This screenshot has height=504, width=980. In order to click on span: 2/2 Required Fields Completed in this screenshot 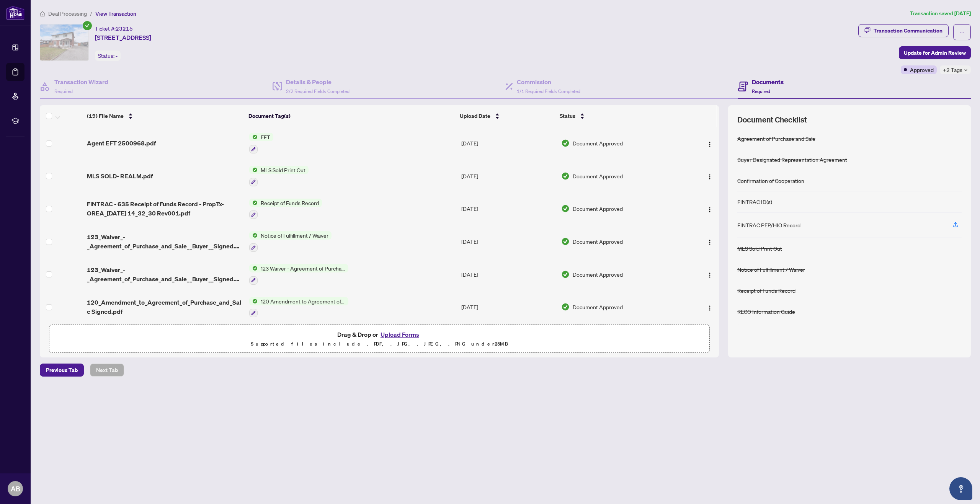, I will do `click(318, 91)`.